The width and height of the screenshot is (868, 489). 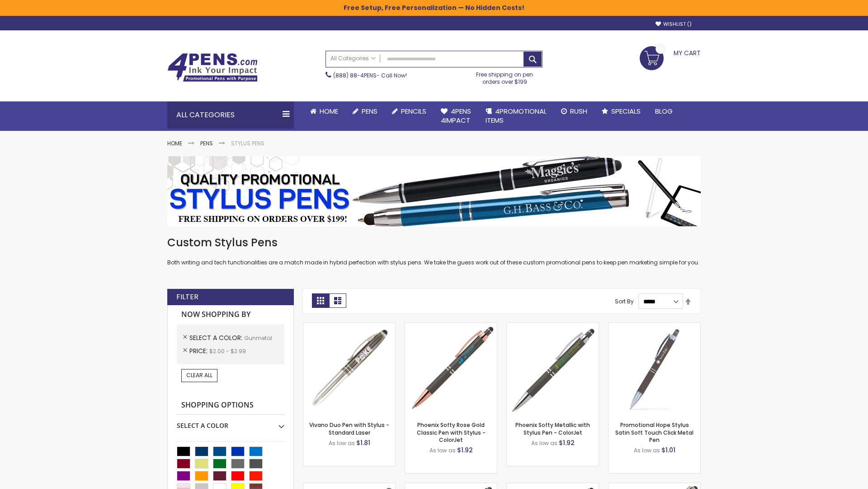 What do you see at coordinates (248, 143) in the screenshot?
I see `strong: Stylus Pens` at bounding box center [248, 143].